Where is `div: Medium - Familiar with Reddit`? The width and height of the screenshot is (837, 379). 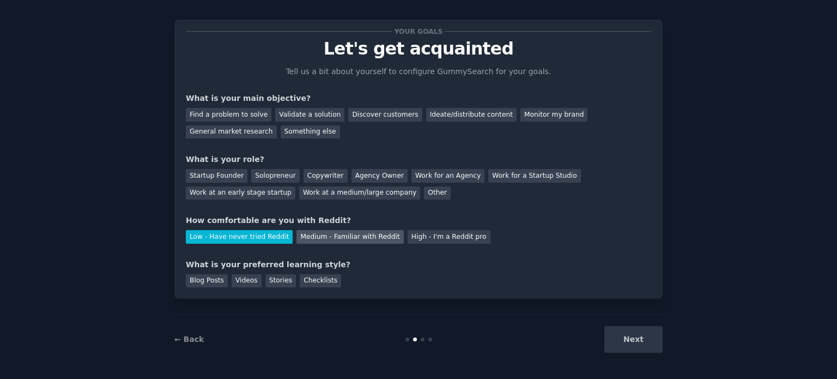
div: Medium - Familiar with Reddit is located at coordinates (350, 237).